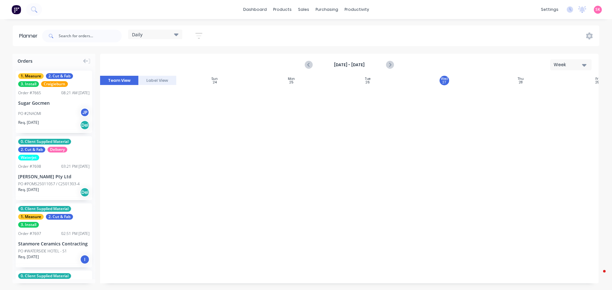 The width and height of the screenshot is (612, 290). I want to click on div: PO #POMS25011057 / C2501303-4, so click(49, 184).